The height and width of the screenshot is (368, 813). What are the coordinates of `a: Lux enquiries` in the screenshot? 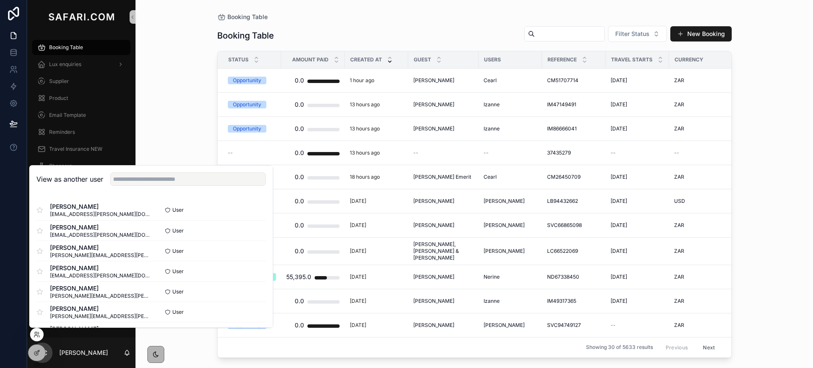 It's located at (81, 64).